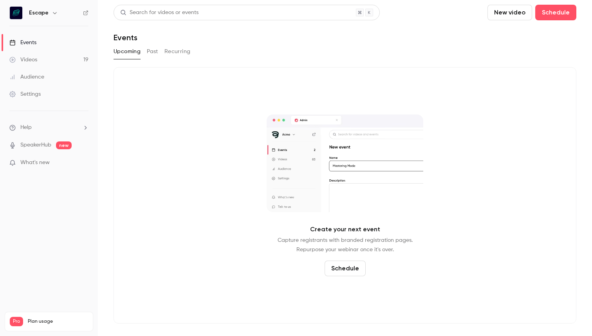 The height and width of the screenshot is (336, 592). Describe the element at coordinates (23, 43) in the screenshot. I see `div: Events` at that location.